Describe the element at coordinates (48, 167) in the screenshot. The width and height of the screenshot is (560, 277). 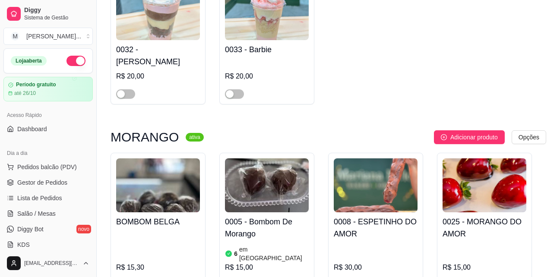
I see `button: Pedidos balcão (PDV)` at that location.